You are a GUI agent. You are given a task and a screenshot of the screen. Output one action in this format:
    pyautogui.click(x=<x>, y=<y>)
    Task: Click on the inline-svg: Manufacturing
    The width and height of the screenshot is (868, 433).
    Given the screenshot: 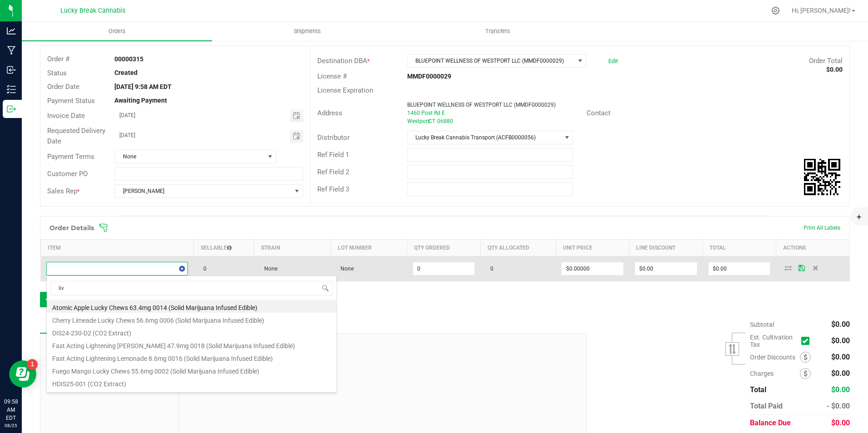 What is the action you would take?
    pyautogui.click(x=12, y=50)
    